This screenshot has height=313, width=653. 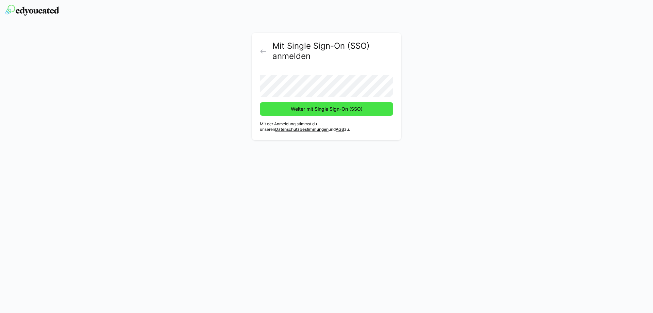 I want to click on span: Weiter mit Single Sign-On (SSO), so click(x=327, y=109).